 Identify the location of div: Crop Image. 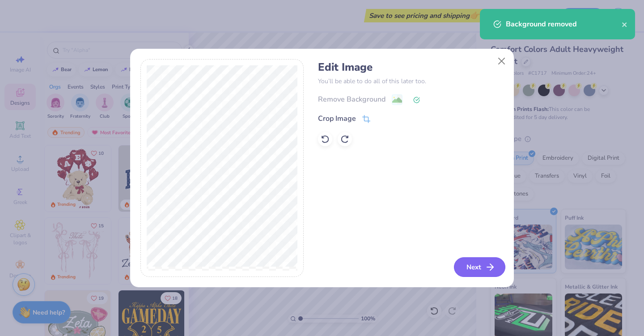
(337, 119).